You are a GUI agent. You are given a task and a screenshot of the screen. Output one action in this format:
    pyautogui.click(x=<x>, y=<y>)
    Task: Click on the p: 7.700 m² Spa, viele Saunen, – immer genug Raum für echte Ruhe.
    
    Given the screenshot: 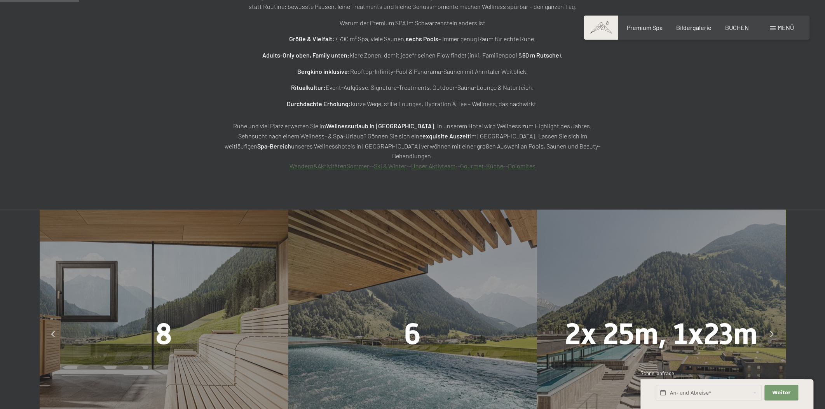 What is the action you would take?
    pyautogui.click(x=413, y=39)
    